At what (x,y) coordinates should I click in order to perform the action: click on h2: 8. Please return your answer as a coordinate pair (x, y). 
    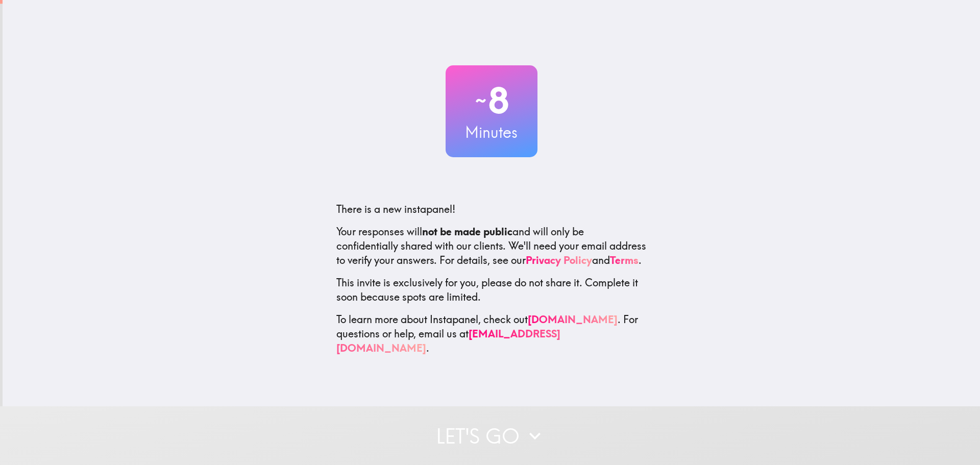
    Looking at the image, I should click on (491, 101).